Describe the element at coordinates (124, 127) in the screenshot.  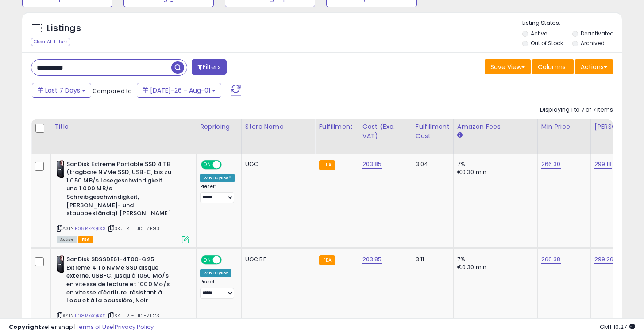
I see `div: Title` at that location.